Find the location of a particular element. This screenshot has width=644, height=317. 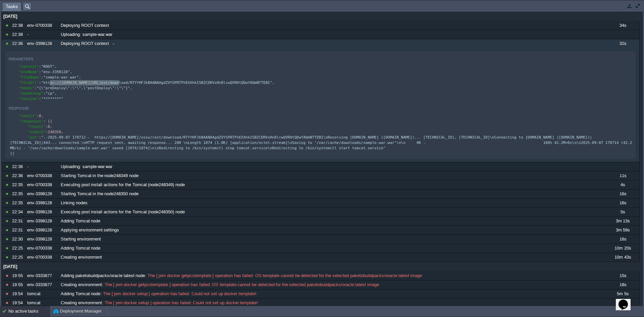

div: Parameters is located at coordinates (21, 59).